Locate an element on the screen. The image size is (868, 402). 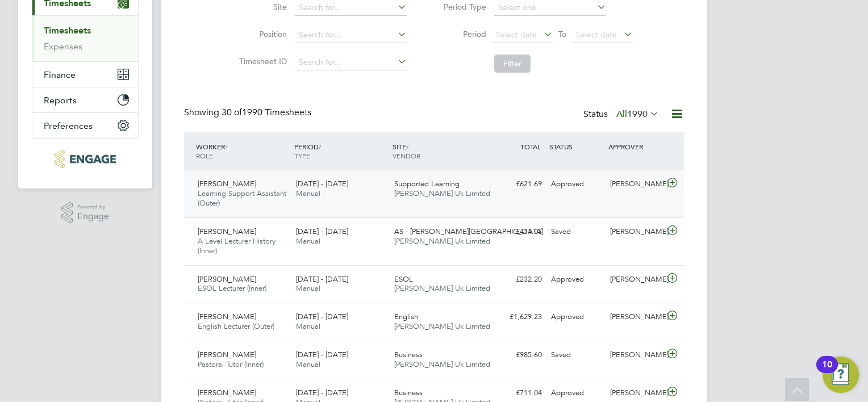
div: 10 is located at coordinates (827, 372).